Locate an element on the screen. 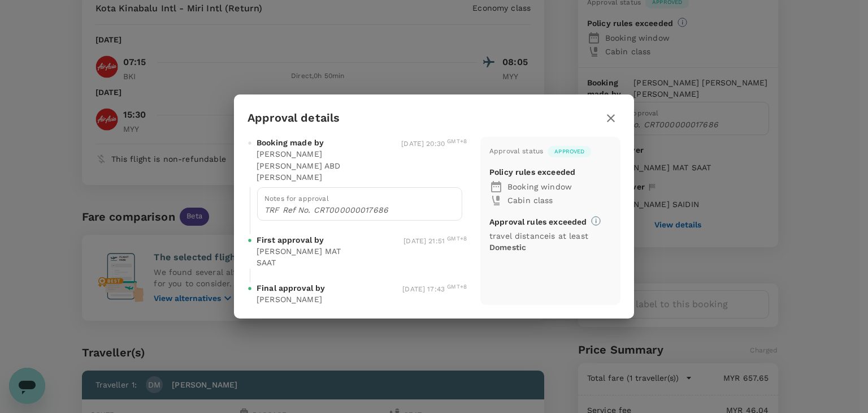 The width and height of the screenshot is (868, 413). h3: Approval details is located at coordinates (294, 118).